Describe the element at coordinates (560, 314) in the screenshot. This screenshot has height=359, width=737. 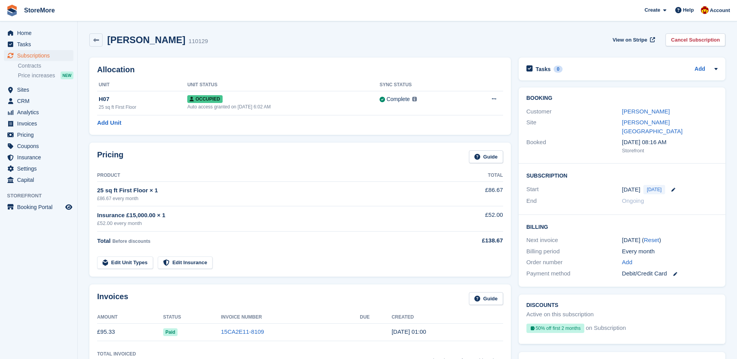
I see `div: Active on this subscription` at that location.